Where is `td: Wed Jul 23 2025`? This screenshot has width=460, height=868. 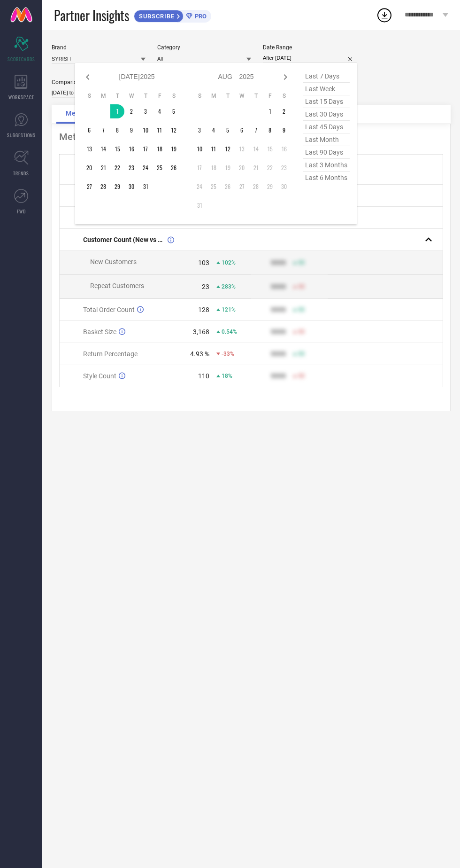
td: Wed Jul 23 2025 is located at coordinates (132, 168).